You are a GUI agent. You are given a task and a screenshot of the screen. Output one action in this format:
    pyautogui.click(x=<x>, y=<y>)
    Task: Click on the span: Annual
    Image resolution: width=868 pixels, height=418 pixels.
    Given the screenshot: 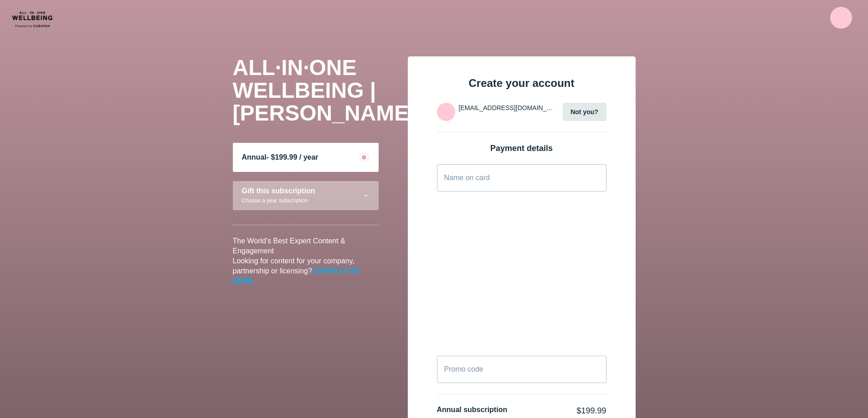 What is the action you would take?
    pyautogui.click(x=254, y=157)
    